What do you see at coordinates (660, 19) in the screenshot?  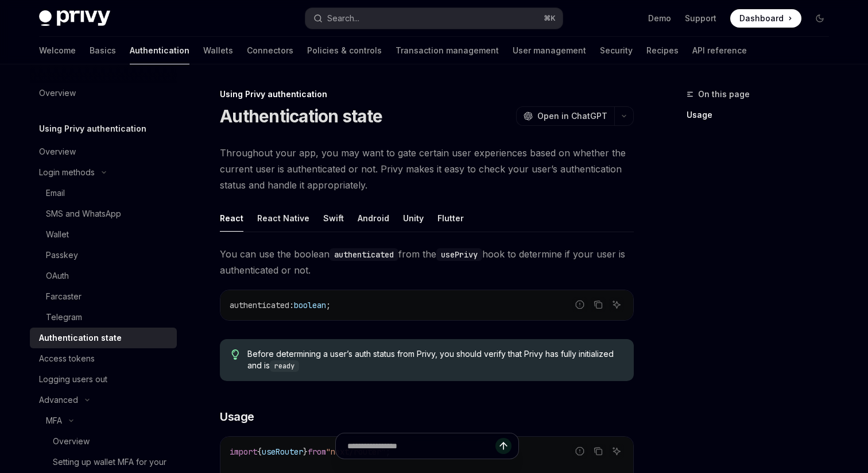 I see `a: Demo` at bounding box center [660, 19].